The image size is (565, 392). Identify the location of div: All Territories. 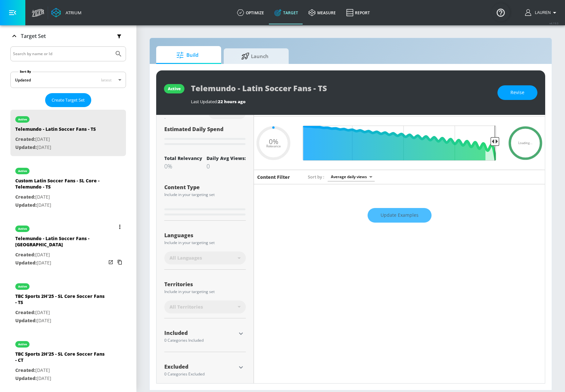
(205, 307).